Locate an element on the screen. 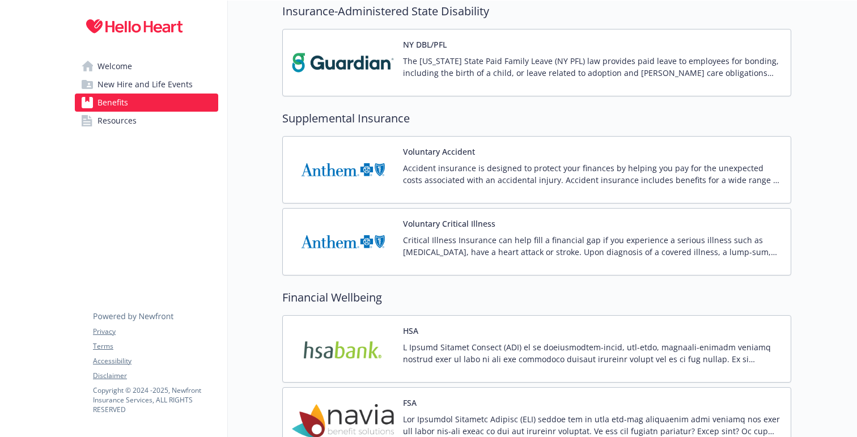 The width and height of the screenshot is (857, 437). a: Disclaimer is located at coordinates (155, 376).